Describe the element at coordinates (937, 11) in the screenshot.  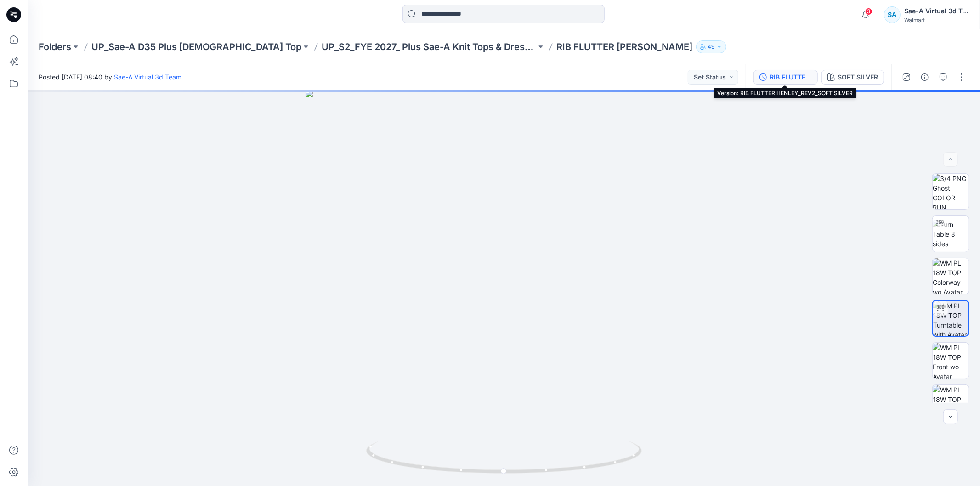
I see `div: Sae-A Virtual 3d Team` at that location.